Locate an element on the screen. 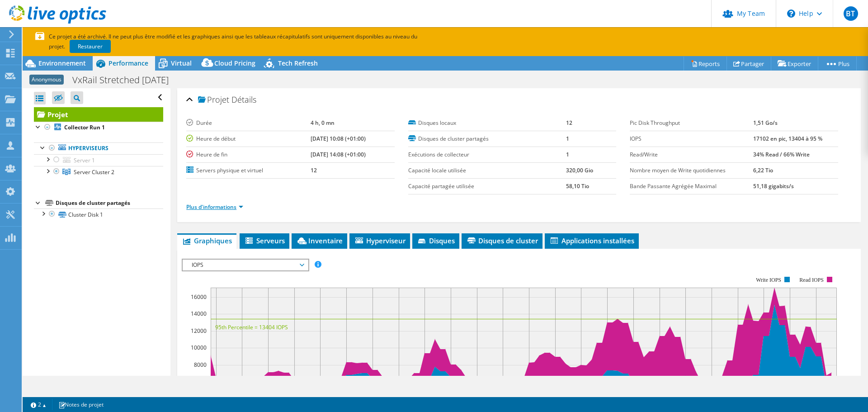 The width and height of the screenshot is (868, 412). span: BT is located at coordinates (851, 14).